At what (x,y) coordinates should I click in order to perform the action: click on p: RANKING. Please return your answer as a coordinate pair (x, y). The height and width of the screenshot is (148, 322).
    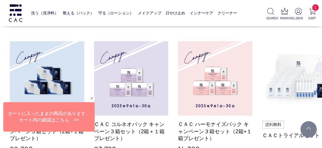
    Looking at the image, I should click on (285, 18).